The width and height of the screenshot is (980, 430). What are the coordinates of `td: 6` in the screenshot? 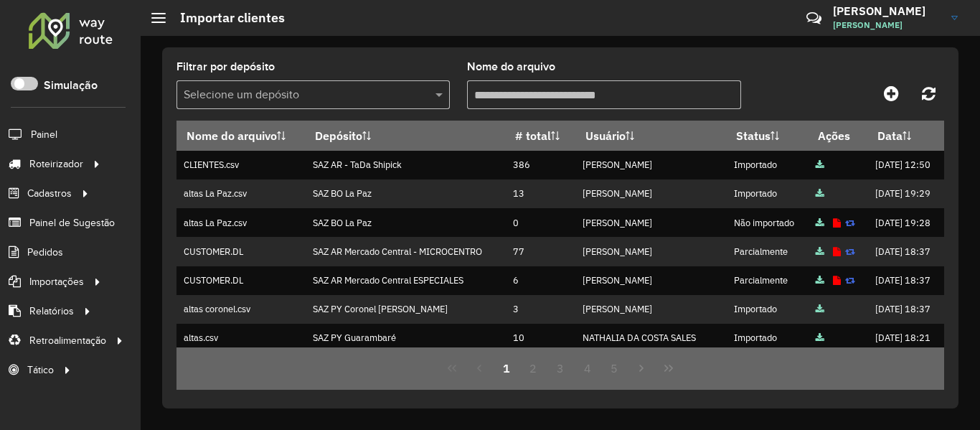 It's located at (540, 281).